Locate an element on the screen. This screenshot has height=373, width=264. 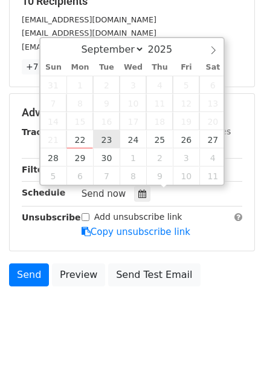
span: September 8, 2025 is located at coordinates (80, 103).